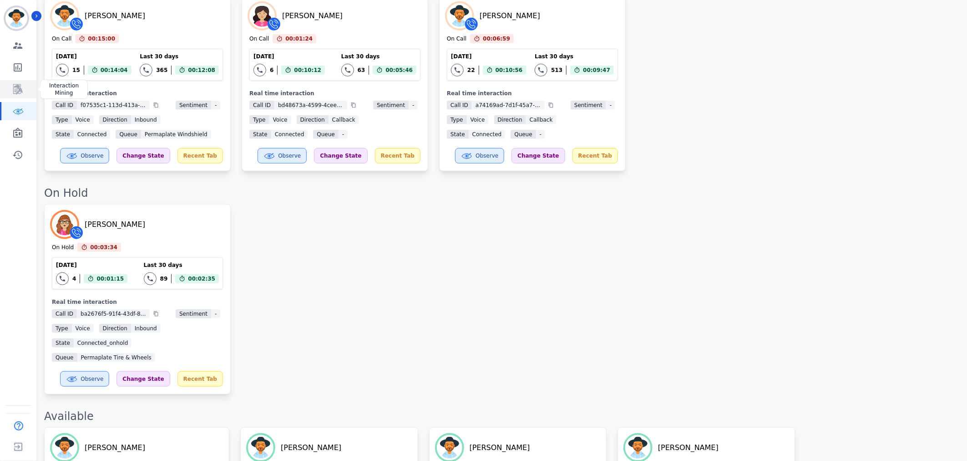 The image size is (967, 461). I want to click on div: 4, so click(74, 279).